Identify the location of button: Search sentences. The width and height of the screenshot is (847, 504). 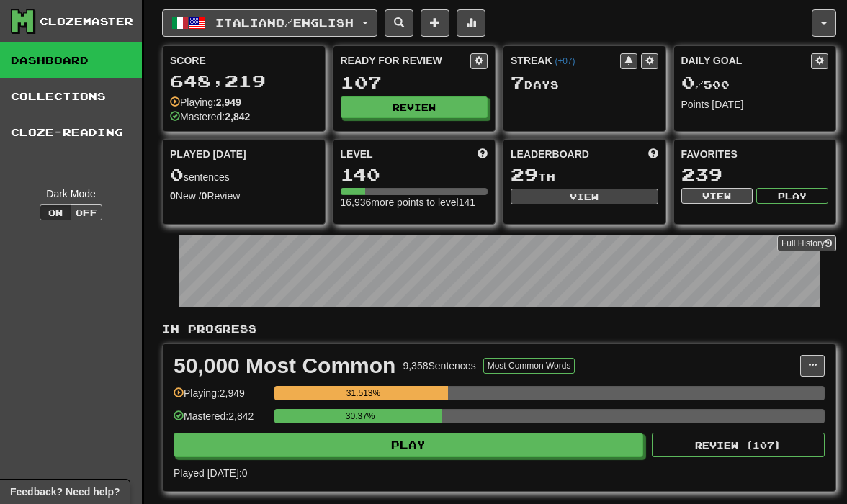
(399, 23).